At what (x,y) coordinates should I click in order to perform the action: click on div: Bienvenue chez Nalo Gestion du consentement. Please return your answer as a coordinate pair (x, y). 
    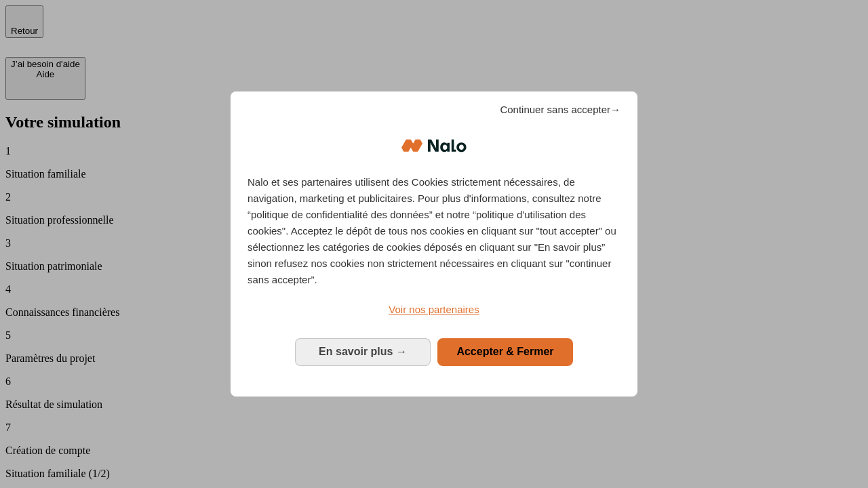
    Looking at the image, I should click on (434, 243).